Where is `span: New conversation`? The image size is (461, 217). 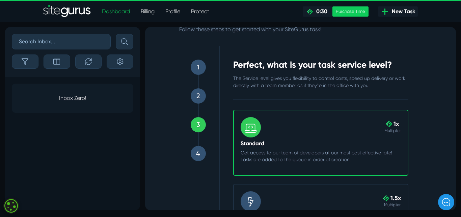
span: New conversation is located at coordinates (62, 83).